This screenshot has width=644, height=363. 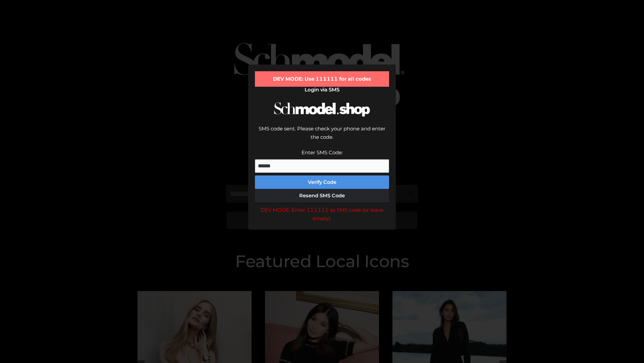 What do you see at coordinates (322, 136) in the screenshot?
I see `div: SMS code sent. Please check your phone and enter the code.` at bounding box center [322, 136].